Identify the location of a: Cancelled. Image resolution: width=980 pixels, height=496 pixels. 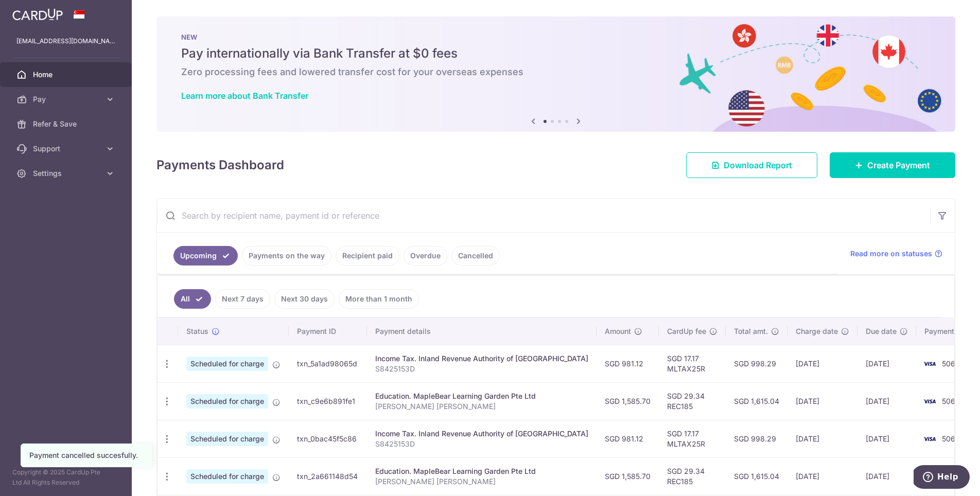
(475, 256).